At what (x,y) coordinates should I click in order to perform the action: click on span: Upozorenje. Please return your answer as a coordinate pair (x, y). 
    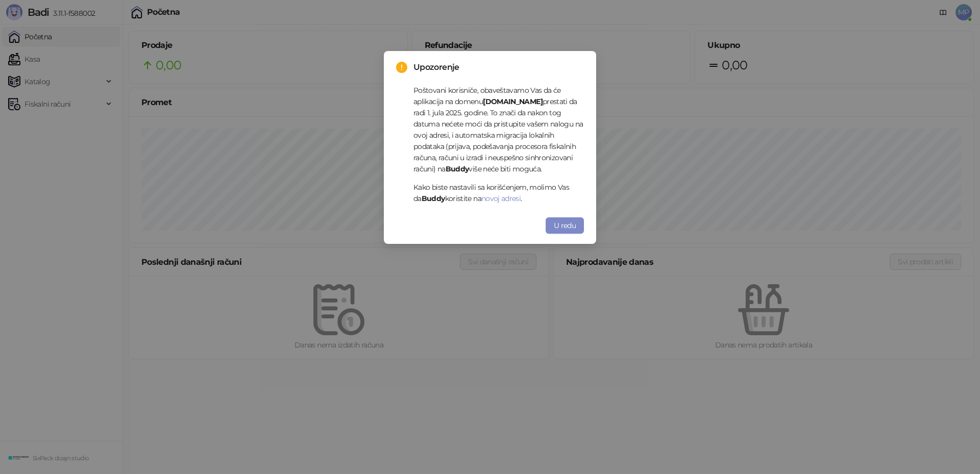
    Looking at the image, I should click on (499, 67).